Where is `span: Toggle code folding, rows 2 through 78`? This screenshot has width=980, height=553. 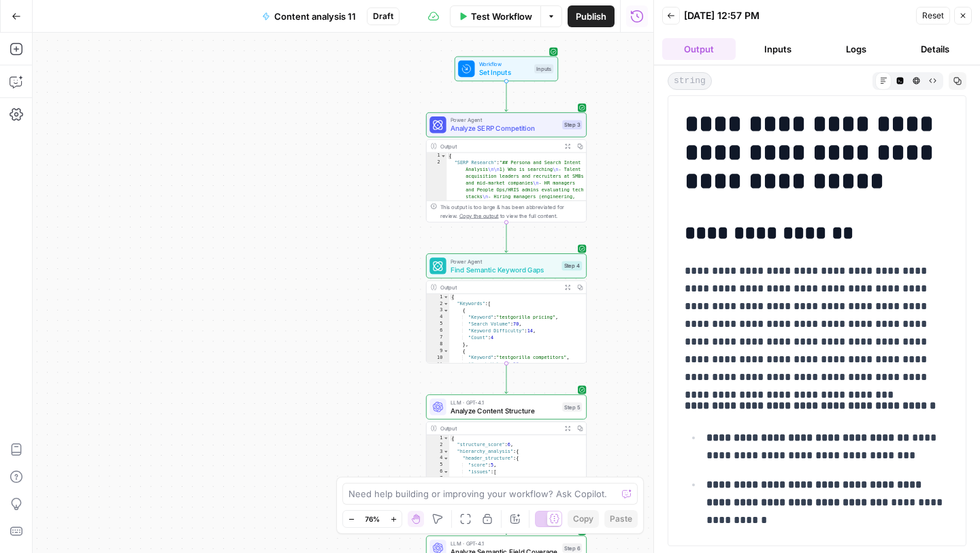
span: Toggle code folding, rows 2 through 78 is located at coordinates (445, 304).